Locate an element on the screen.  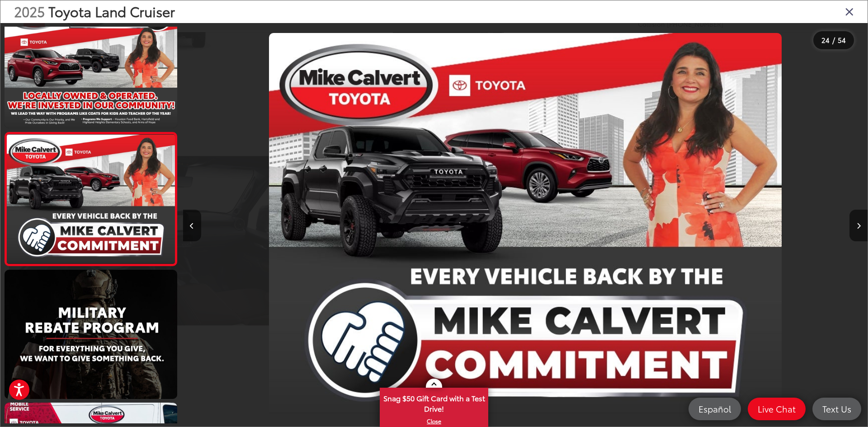
button: Next image is located at coordinates (858, 225).